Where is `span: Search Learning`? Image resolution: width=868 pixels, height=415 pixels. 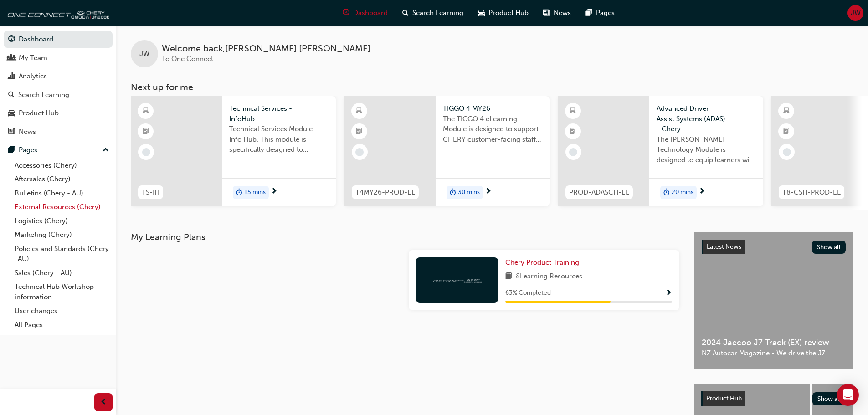
span: Search Learning is located at coordinates (438, 13).